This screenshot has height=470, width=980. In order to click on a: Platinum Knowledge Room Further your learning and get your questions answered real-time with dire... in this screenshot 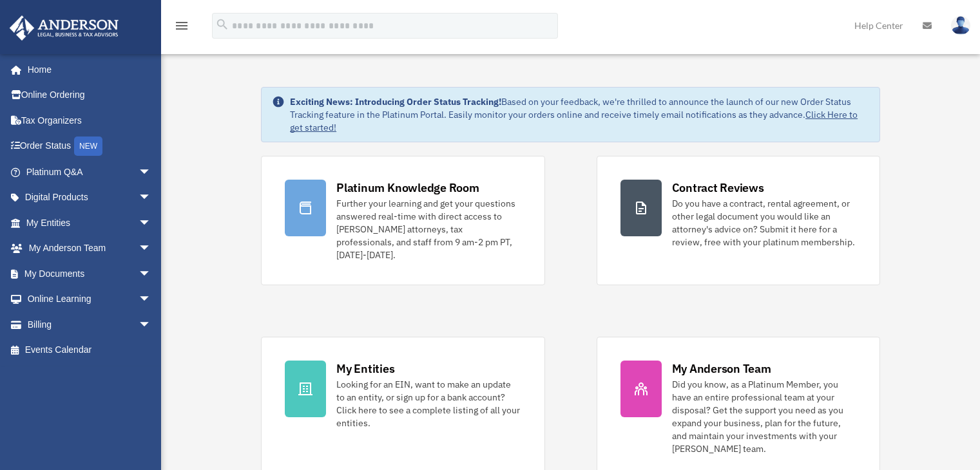, I will do `click(403, 220)`.